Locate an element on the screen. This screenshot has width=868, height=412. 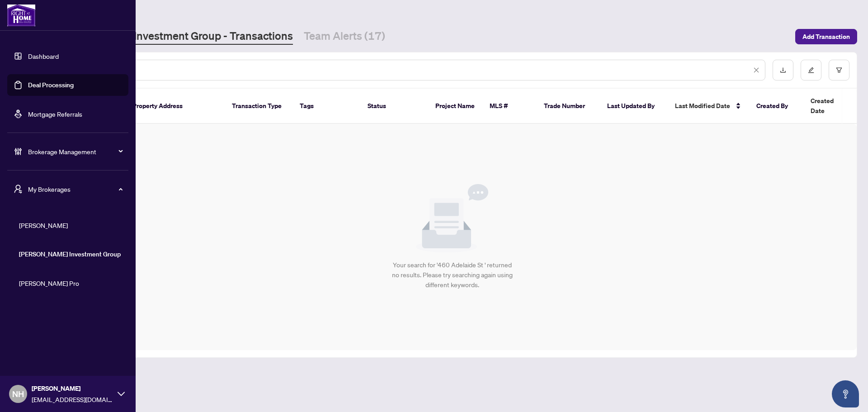
span: download is located at coordinates (783, 70).